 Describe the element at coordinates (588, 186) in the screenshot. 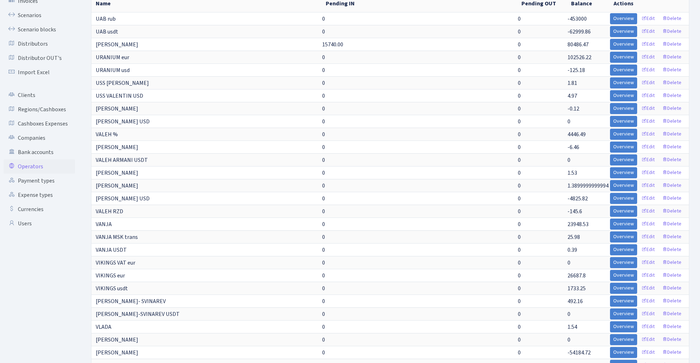

I see `span: 1.3899999999994` at that location.